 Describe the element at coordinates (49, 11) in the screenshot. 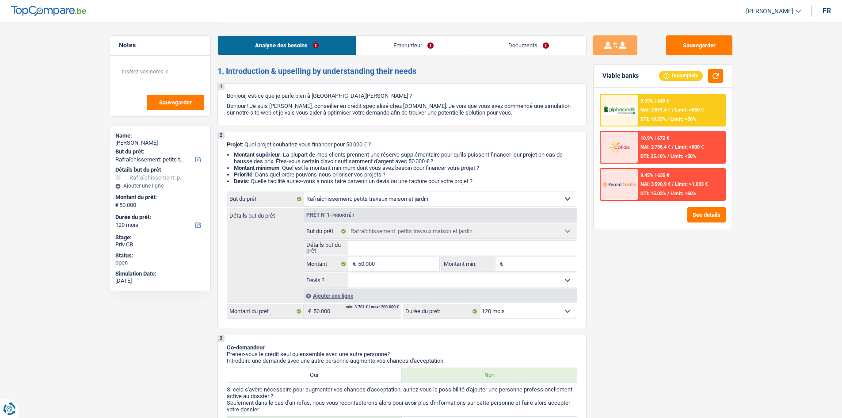

I see `img: TopCompare Logo` at that location.